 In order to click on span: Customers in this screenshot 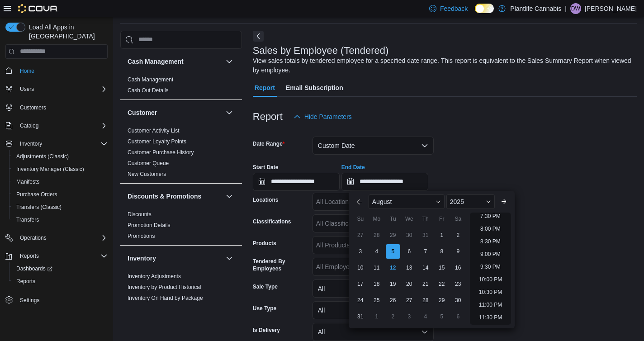, I will do `click(62, 107)`.